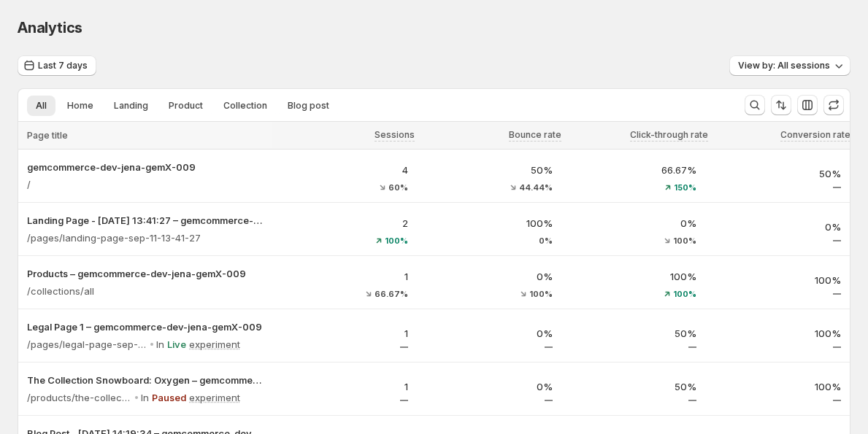 The image size is (868, 434). I want to click on span: Bounce rate, so click(535, 135).